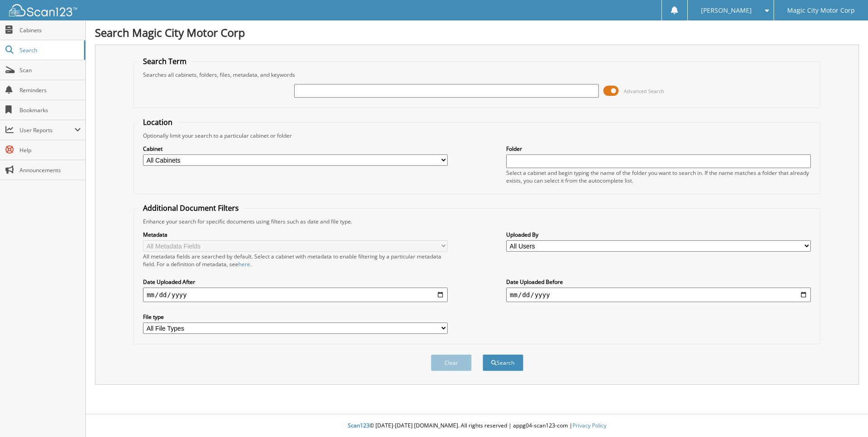  What do you see at coordinates (50, 170) in the screenshot?
I see `span: Announcements` at bounding box center [50, 170].